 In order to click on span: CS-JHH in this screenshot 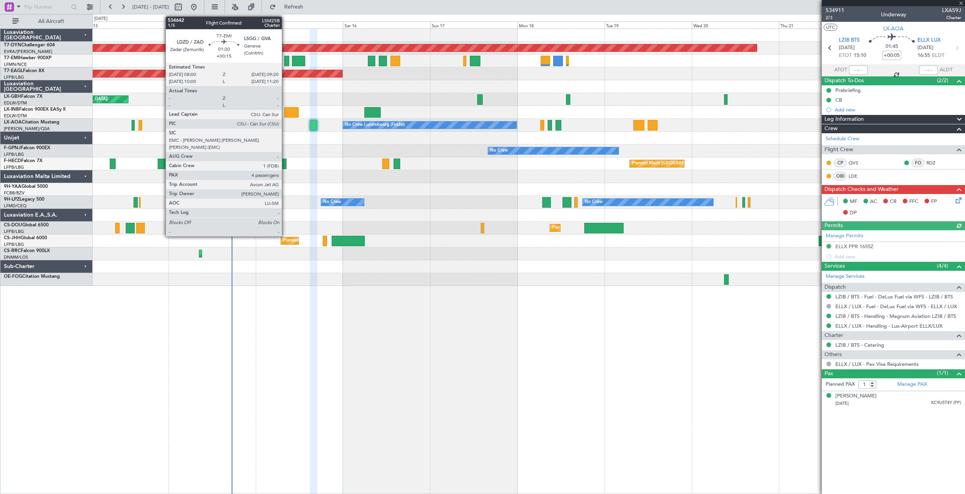, I will do `click(12, 238)`.